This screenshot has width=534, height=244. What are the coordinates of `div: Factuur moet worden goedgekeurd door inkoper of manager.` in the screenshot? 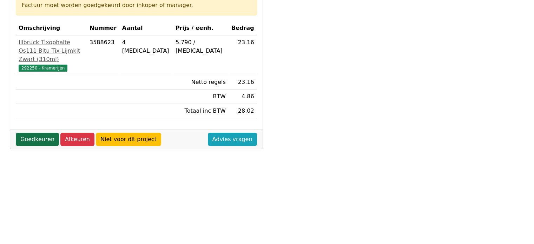 It's located at (136, 5).